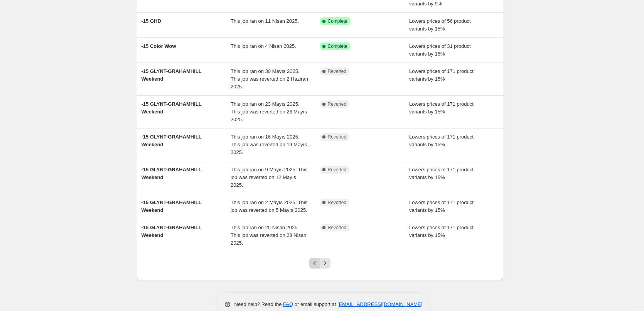 Image resolution: width=644 pixels, height=311 pixels. Describe the element at coordinates (269, 206) in the screenshot. I see `span: This job ran on 2 Mayıs 2025. This job was reverted on 5 Mayıs 2025.` at that location.